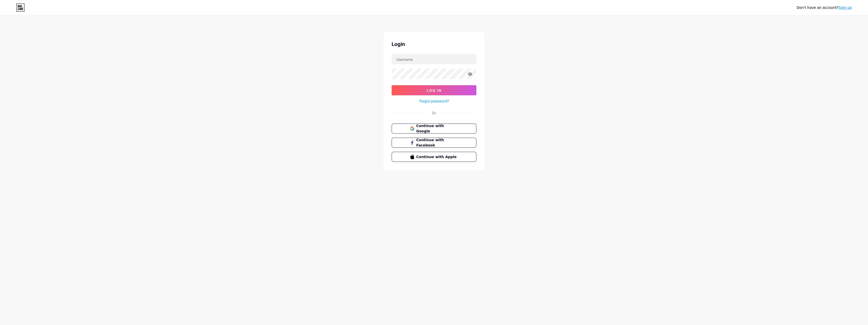 This screenshot has width=868, height=325. Describe the element at coordinates (434, 157) in the screenshot. I see `button: Continue with Apple` at that location.